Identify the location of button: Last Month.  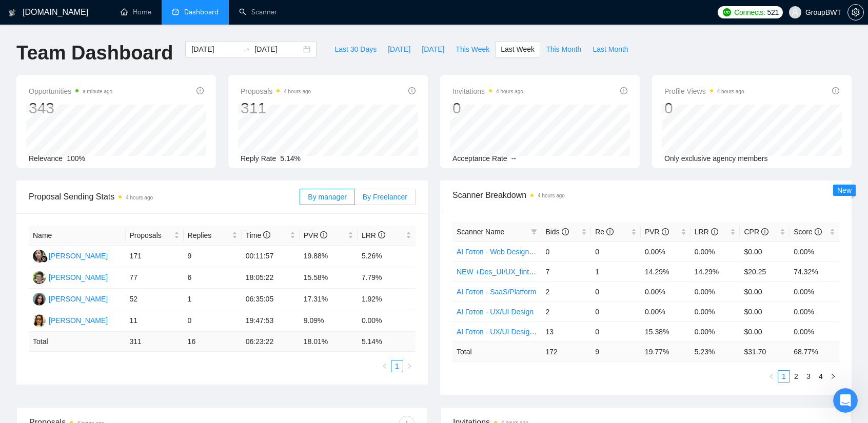
(610, 49).